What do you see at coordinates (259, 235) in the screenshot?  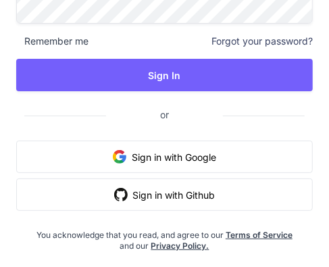 I see `a: Terms of Service` at bounding box center [259, 235].